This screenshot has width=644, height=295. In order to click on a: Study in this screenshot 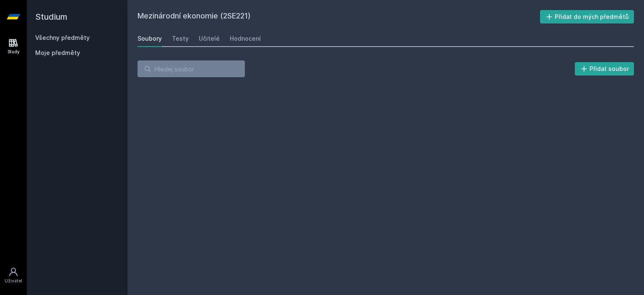, I will do `click(13, 46)`.